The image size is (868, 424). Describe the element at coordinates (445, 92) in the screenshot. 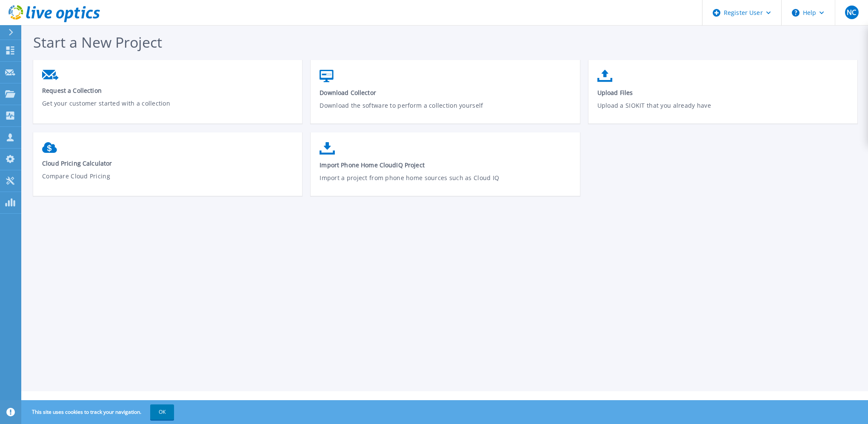

I see `span: Download Collector` at that location.